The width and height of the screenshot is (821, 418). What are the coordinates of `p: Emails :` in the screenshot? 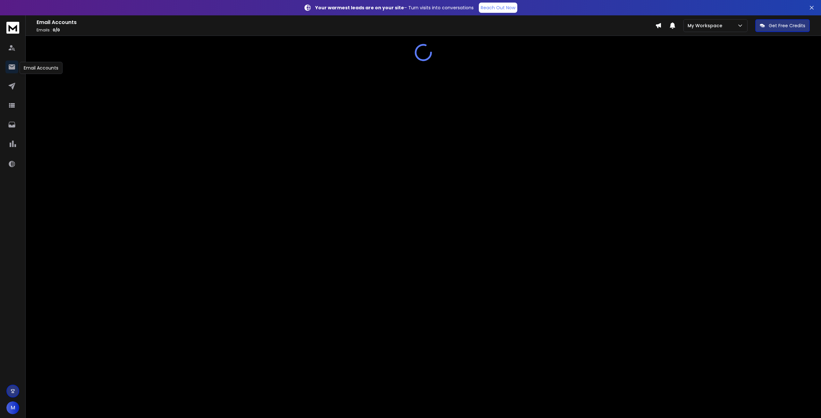 It's located at (346, 30).